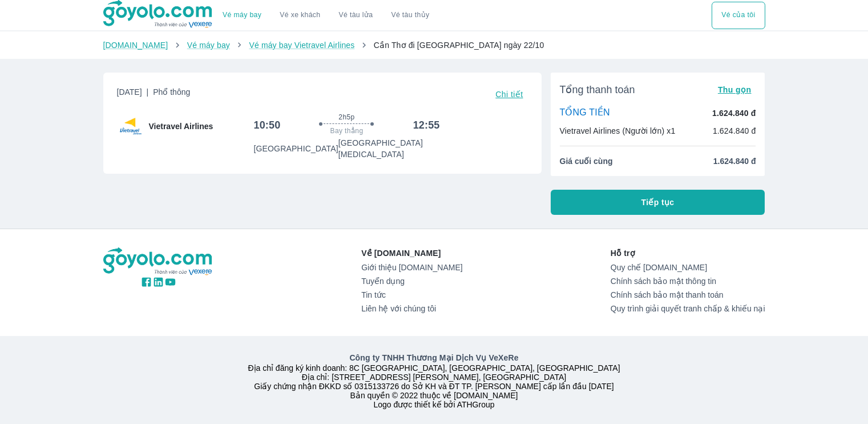  Describe the element at coordinates (509, 94) in the screenshot. I see `button: Chi tiết` at that location.